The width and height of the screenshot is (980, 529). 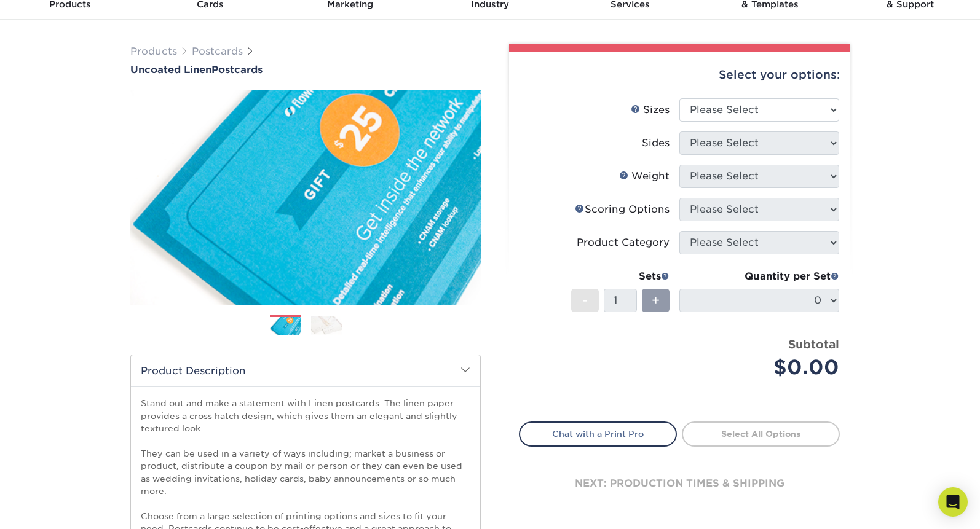 What do you see at coordinates (813, 344) in the screenshot?
I see `strong: Subtotal` at bounding box center [813, 344].